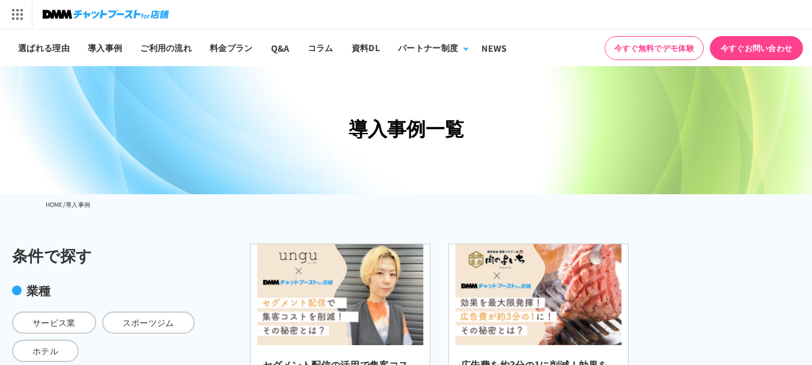 The width and height of the screenshot is (812, 365). Describe the element at coordinates (105, 47) in the screenshot. I see `a: 導入事例` at that location.